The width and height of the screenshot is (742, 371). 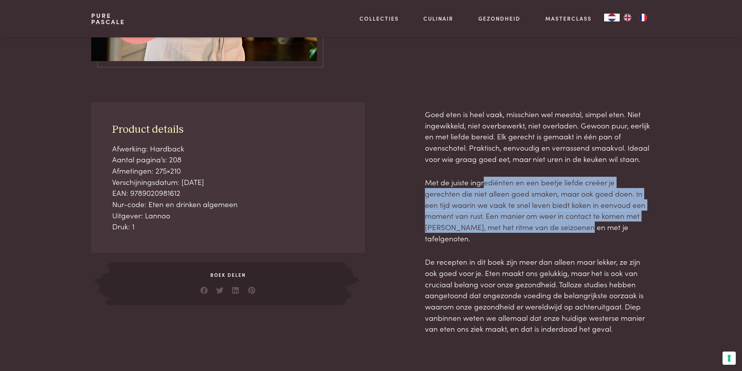 What do you see at coordinates (643, 18) in the screenshot?
I see `a: FR` at bounding box center [643, 18].